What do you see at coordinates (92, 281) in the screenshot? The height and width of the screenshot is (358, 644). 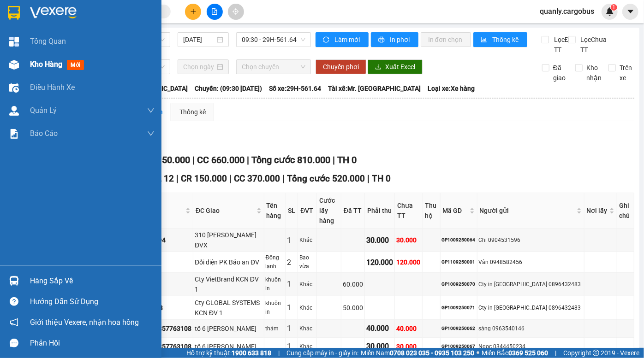 I see `div: Hàng sắp về` at bounding box center [92, 281].